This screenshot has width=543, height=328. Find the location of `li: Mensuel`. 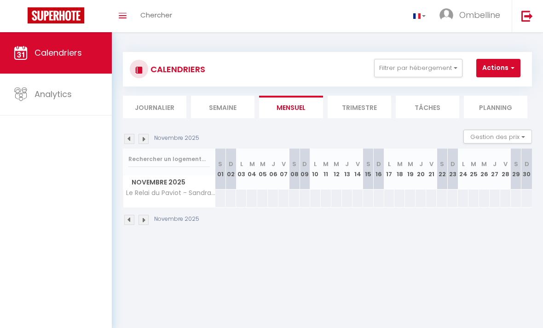

li: Mensuel is located at coordinates (291, 107).